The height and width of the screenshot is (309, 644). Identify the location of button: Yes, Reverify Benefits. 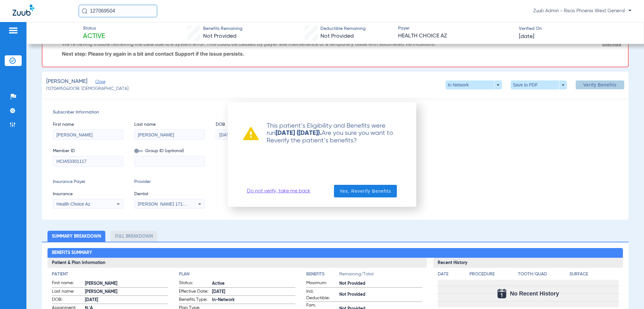
(366, 191).